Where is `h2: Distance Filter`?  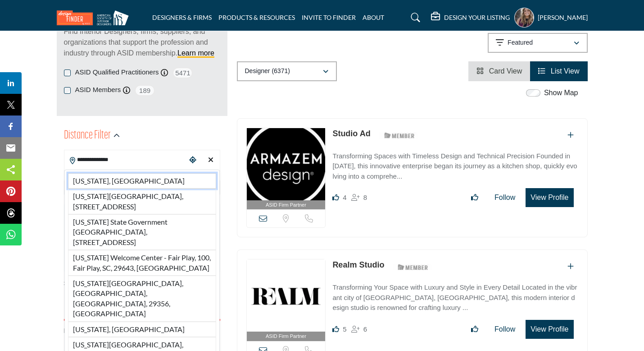 h2: Distance Filter is located at coordinates (87, 135).